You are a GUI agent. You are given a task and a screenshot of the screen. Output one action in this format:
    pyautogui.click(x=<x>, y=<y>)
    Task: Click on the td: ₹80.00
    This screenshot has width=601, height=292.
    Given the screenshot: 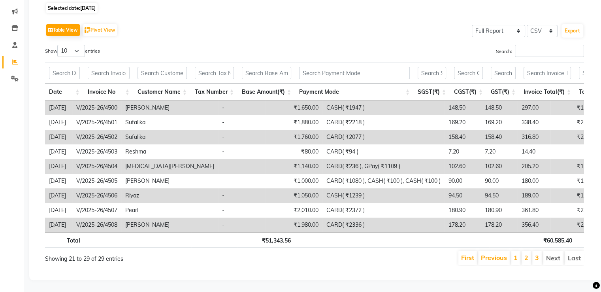 What is the action you would take?
    pyautogui.click(x=294, y=151)
    